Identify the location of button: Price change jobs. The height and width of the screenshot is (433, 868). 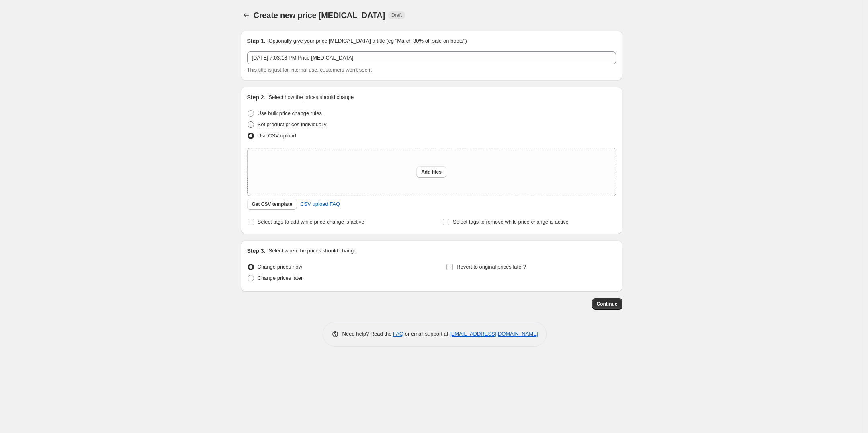
(246, 15).